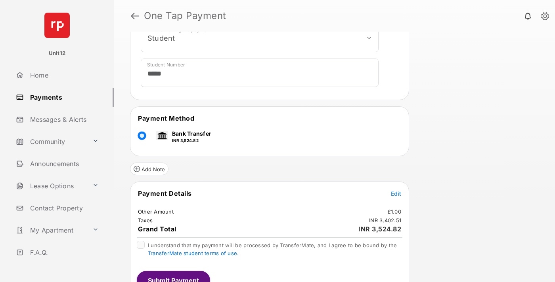  What do you see at coordinates (63, 253) in the screenshot?
I see `a: F.A.Q.` at bounding box center [63, 253].